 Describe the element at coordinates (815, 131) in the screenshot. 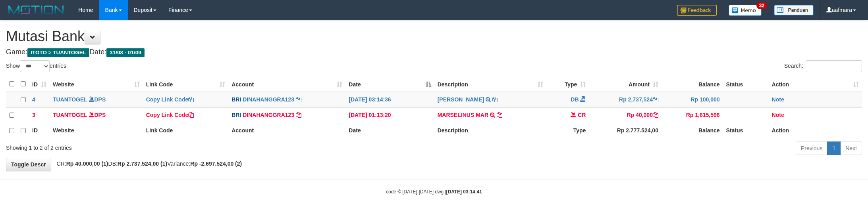

I see `th: Action` at that location.